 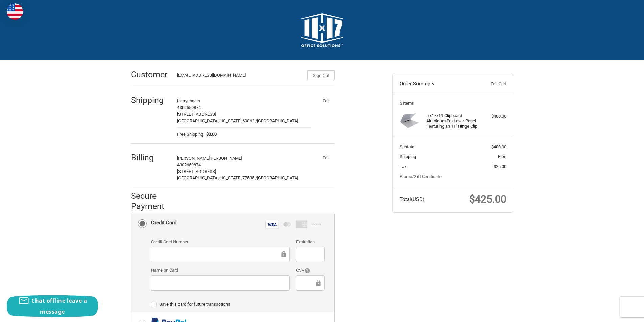 I want to click on span: Tax, so click(x=403, y=166).